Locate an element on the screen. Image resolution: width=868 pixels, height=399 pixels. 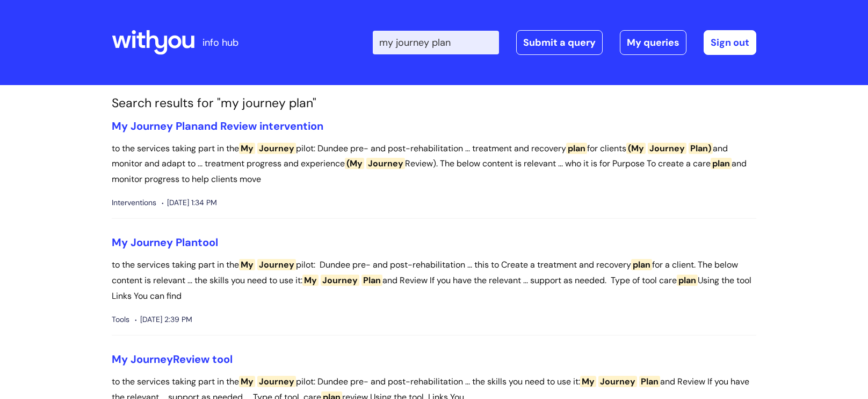
p: to the services taking part in the pilot: Dundee pre- and post-rehabilitation ... this to Create ... is located at coordinates (434, 281).